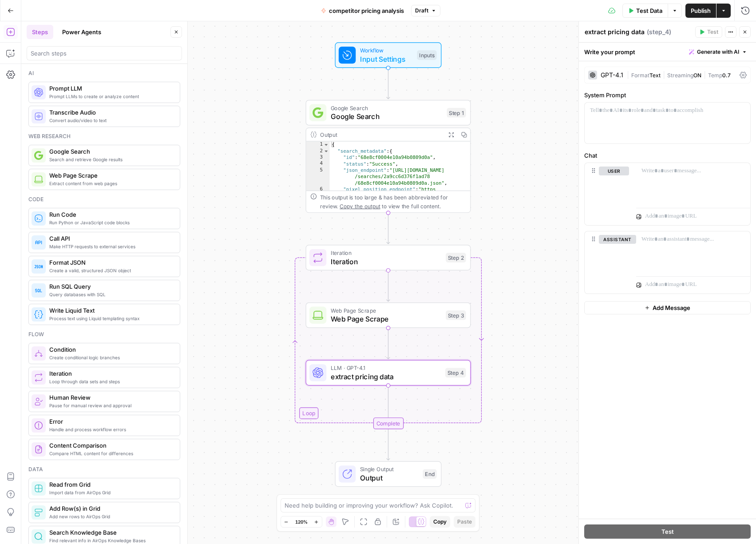 This screenshot has height=544, width=756. Describe the element at coordinates (111, 453) in the screenshot. I see `span: Compare HTML content for differences` at that location.